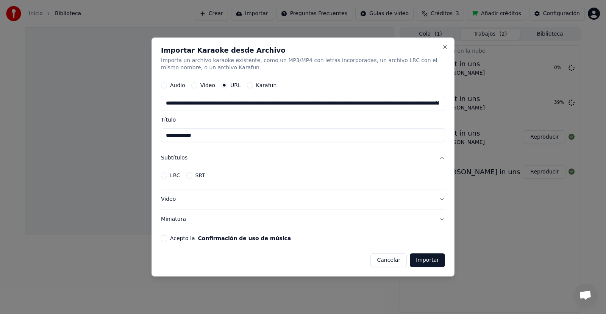  I want to click on button: Subtítulos, so click(303, 158).